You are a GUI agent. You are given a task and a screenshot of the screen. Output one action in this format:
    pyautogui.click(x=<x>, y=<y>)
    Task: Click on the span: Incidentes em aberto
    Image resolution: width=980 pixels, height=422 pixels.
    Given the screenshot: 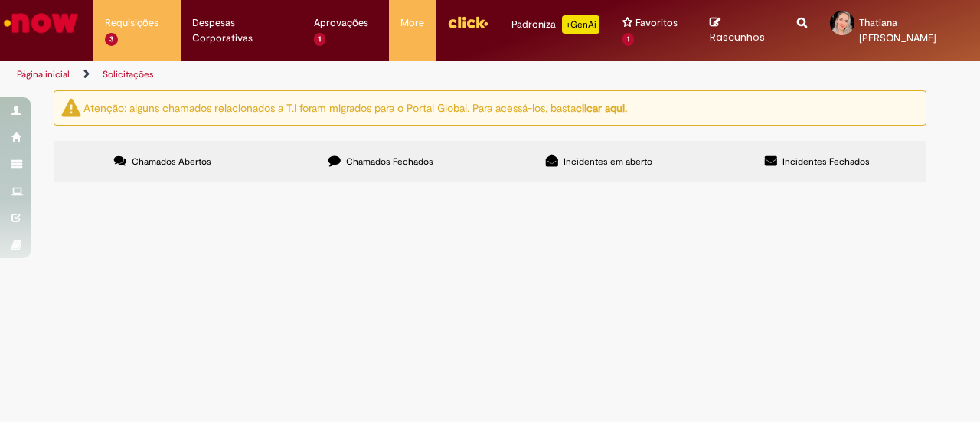 What is the action you would take?
    pyautogui.click(x=608, y=162)
    